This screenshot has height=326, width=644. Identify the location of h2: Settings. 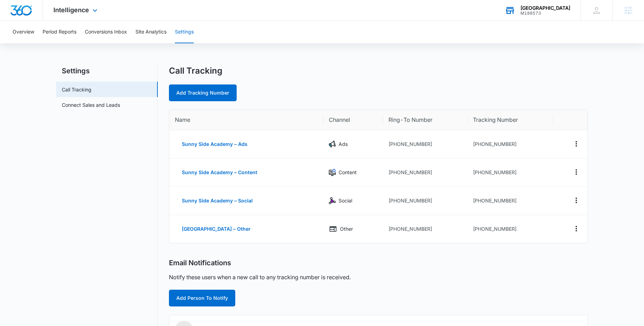
(107, 71).